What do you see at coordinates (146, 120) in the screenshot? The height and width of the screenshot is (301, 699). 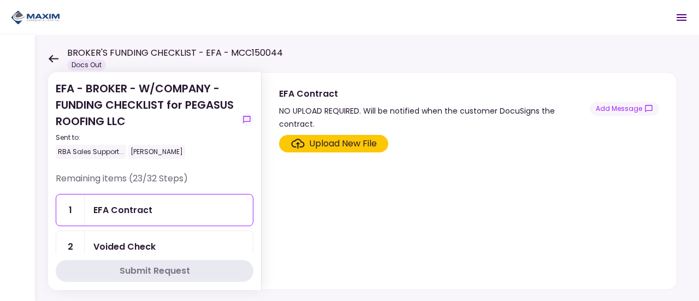 I see `div: EFA - BROKER - W/COMPANY - FUNDING CHECKLIST for PEGASUS ROOFING LLC` at bounding box center [146, 120].